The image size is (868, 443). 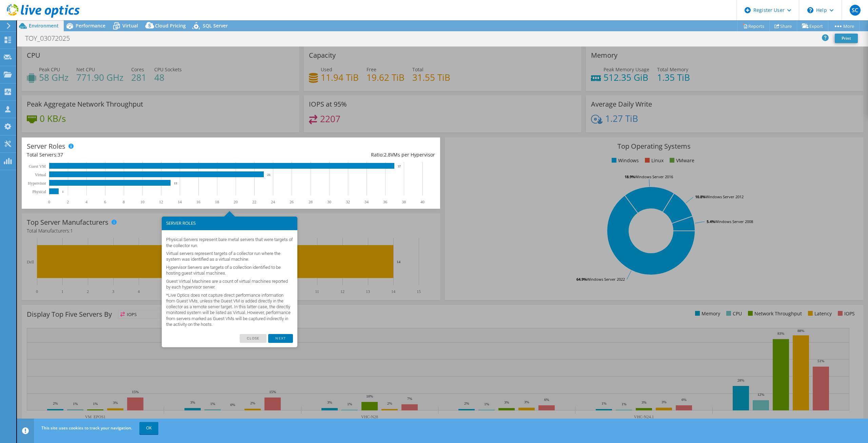 I want to click on a: More, so click(x=844, y=26).